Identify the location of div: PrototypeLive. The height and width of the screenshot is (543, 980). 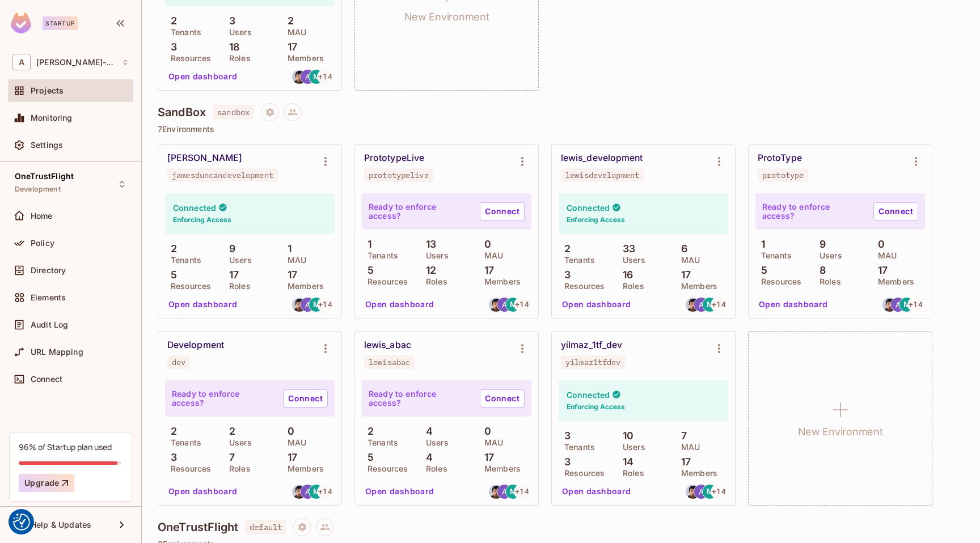
(394, 158).